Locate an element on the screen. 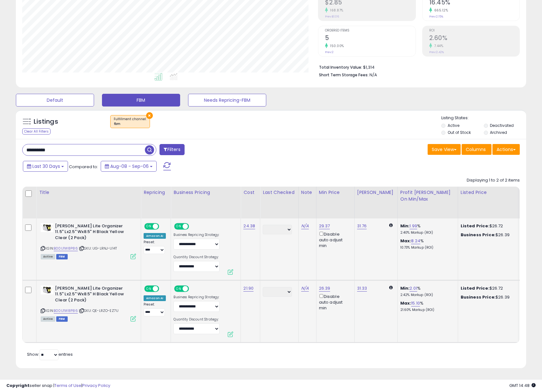 The image size is (542, 392). strong: Copyright is located at coordinates (18, 385).